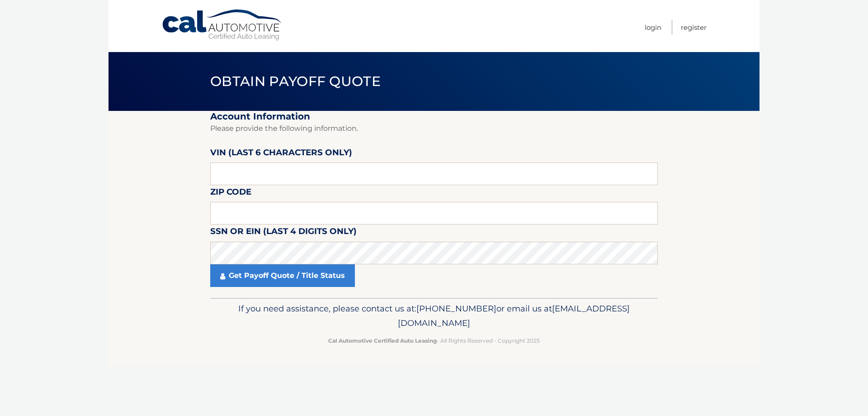 The image size is (868, 416). I want to click on a: Register, so click(694, 27).